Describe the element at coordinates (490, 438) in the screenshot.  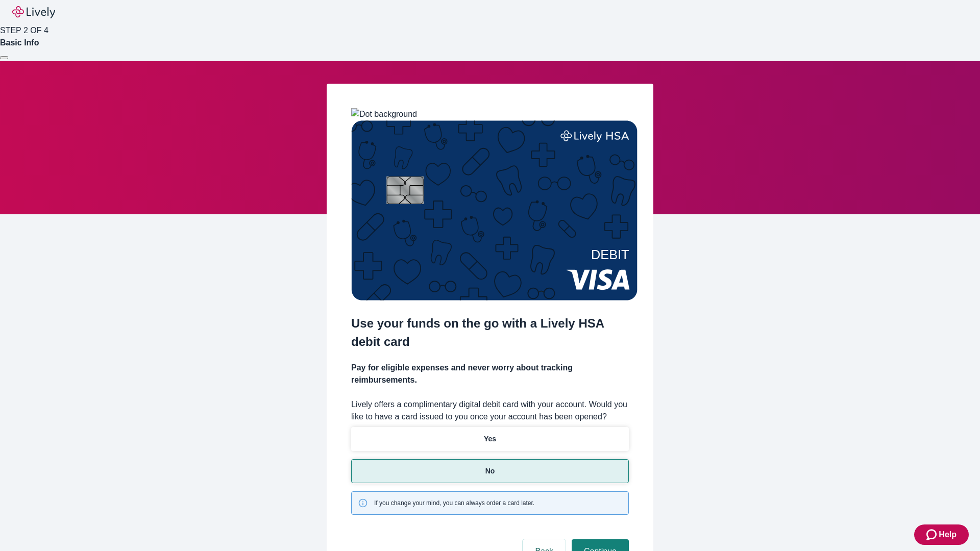
I see `p: Yes` at that location.